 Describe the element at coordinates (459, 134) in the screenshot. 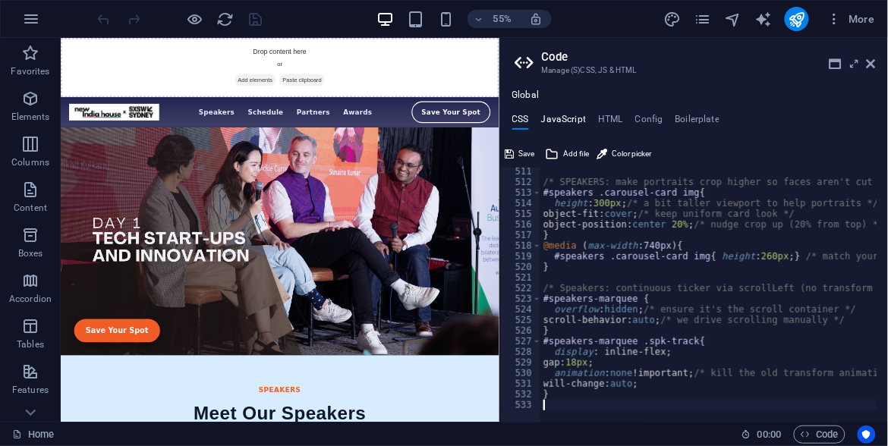

I see `a: Partners` at that location.